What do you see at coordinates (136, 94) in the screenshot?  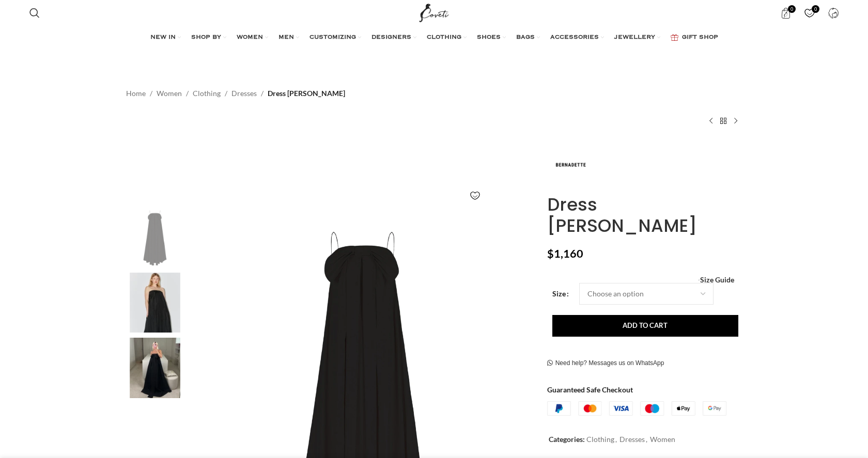 I see `a: Home` at bounding box center [136, 94].